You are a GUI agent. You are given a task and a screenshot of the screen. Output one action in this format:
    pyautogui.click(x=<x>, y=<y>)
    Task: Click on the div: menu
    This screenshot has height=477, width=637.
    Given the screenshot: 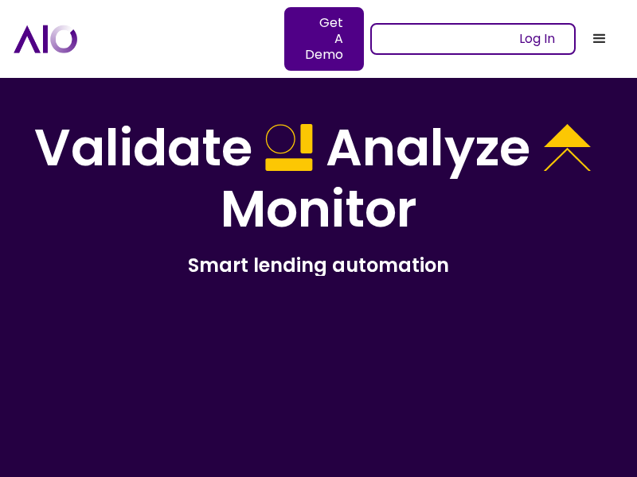 What is the action you would take?
    pyautogui.click(x=599, y=39)
    